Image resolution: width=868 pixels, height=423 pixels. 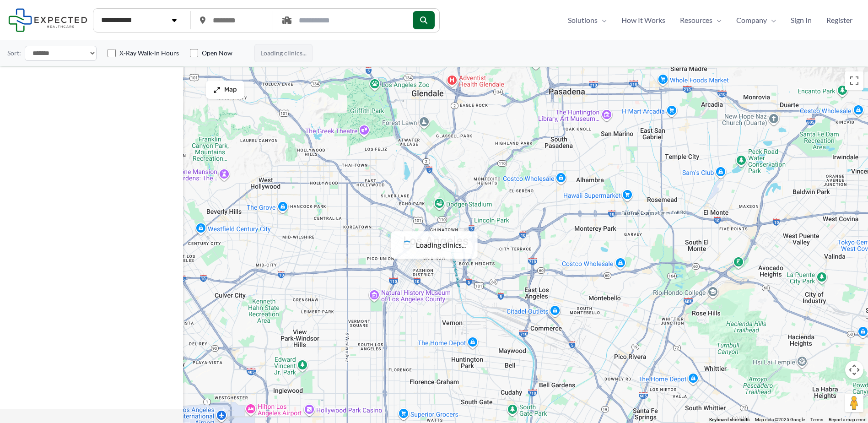 What do you see at coordinates (756, 20) in the screenshot?
I see `a: CompanyMenu Toggle` at bounding box center [756, 20].